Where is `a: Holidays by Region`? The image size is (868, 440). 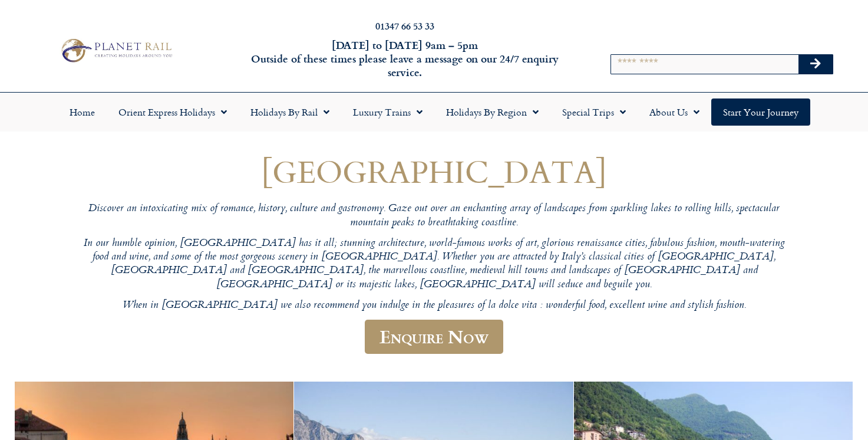
a: Holidays by Region is located at coordinates (492, 112).